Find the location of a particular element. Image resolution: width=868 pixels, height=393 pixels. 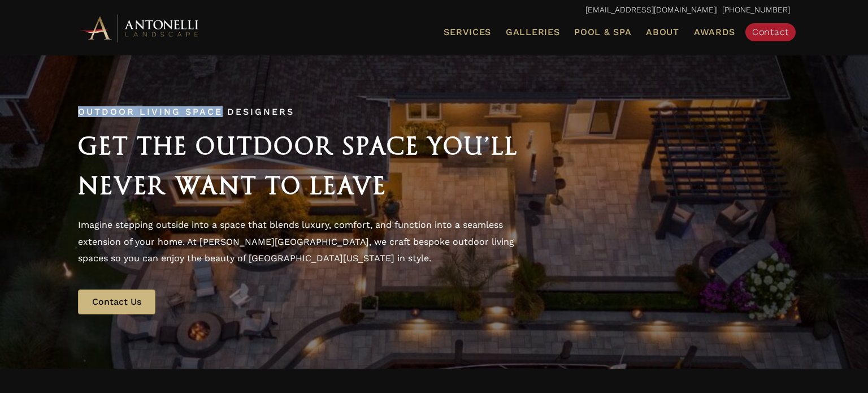

span: About is located at coordinates (662, 32).